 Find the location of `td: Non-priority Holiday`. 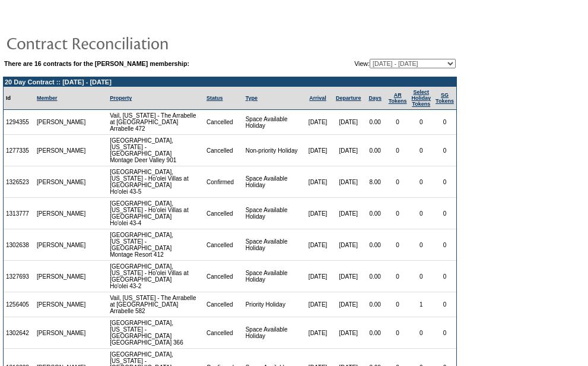

td: Non-priority Holiday is located at coordinates (273, 150).